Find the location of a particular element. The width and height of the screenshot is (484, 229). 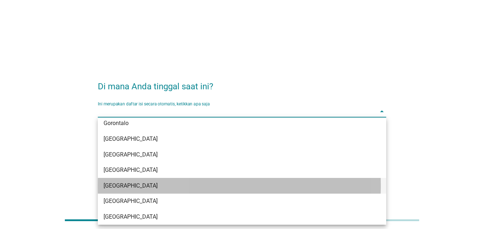

input: Ini merupakan daftar isi secara otomatis, ketikkan apa saja is located at coordinates (237, 112).